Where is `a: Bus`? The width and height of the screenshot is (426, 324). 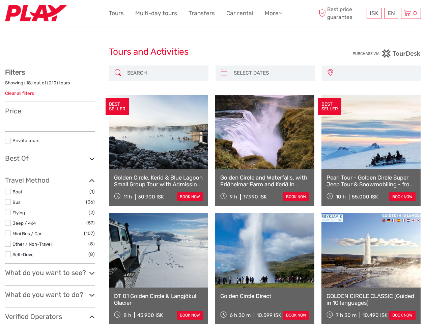
a: Bus is located at coordinates (17, 202).